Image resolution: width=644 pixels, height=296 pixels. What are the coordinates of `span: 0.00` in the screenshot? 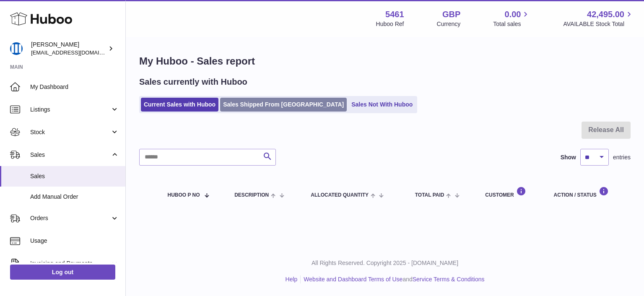 It's located at (513, 14).